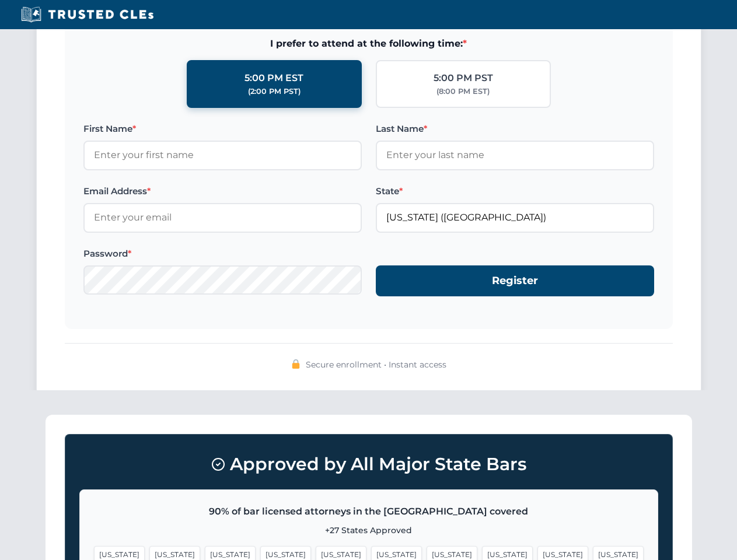  Describe the element at coordinates (463, 92) in the screenshot. I see `div: (8:00 PM EST)` at that location.